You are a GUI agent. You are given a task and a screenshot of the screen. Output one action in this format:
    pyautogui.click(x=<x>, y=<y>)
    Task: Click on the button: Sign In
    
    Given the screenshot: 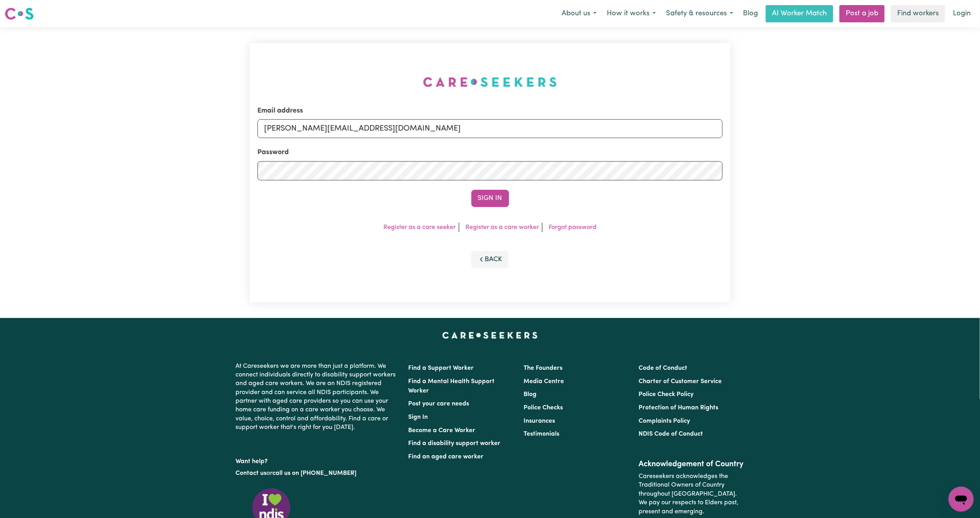 What is the action you would take?
    pyautogui.click(x=490, y=199)
    